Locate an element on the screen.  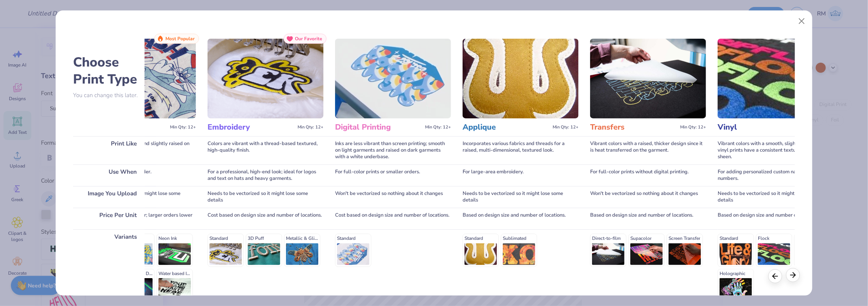
h2: Choose Print Type is located at coordinates (108, 71).